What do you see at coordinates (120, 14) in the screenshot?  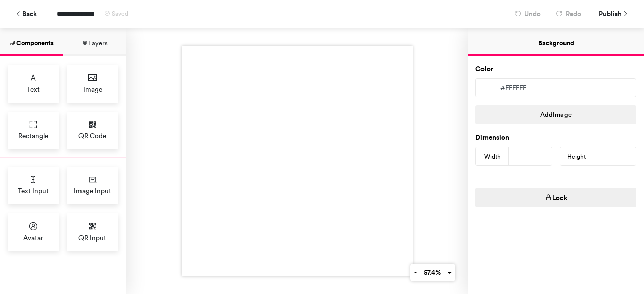 I see `span: Saved` at bounding box center [120, 14].